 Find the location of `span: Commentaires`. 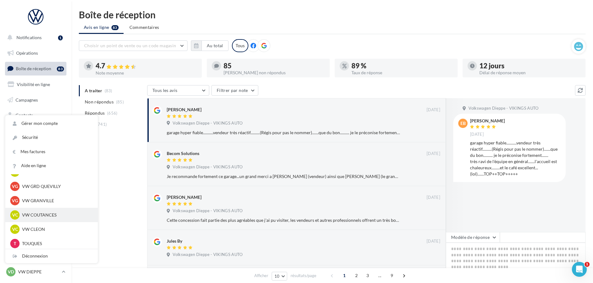

span: Commentaires is located at coordinates (144, 27).